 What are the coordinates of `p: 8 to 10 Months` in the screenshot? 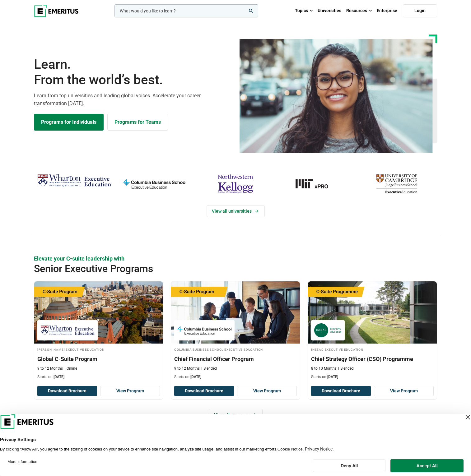 It's located at (324, 368).